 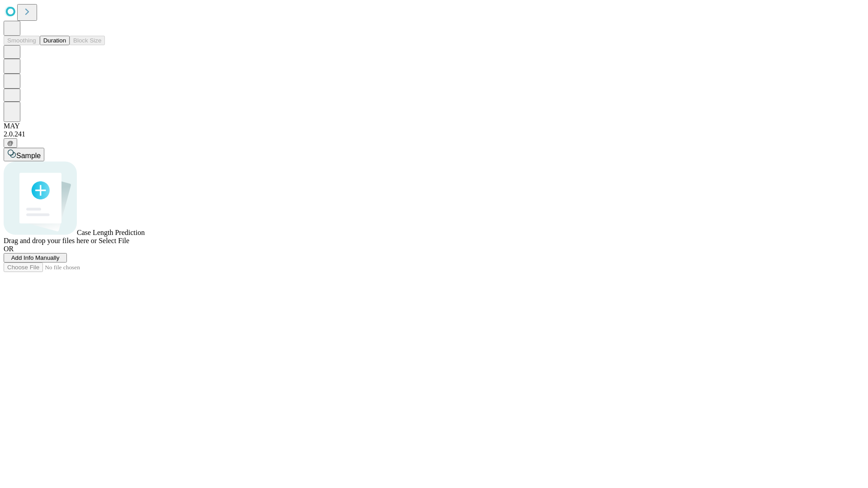 I want to click on div: 2.0.241, so click(x=434, y=134).